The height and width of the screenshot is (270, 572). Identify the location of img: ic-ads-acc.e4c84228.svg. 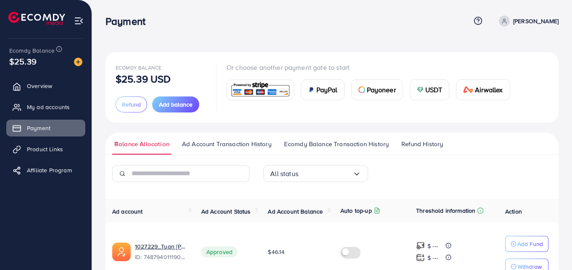
(122, 251).